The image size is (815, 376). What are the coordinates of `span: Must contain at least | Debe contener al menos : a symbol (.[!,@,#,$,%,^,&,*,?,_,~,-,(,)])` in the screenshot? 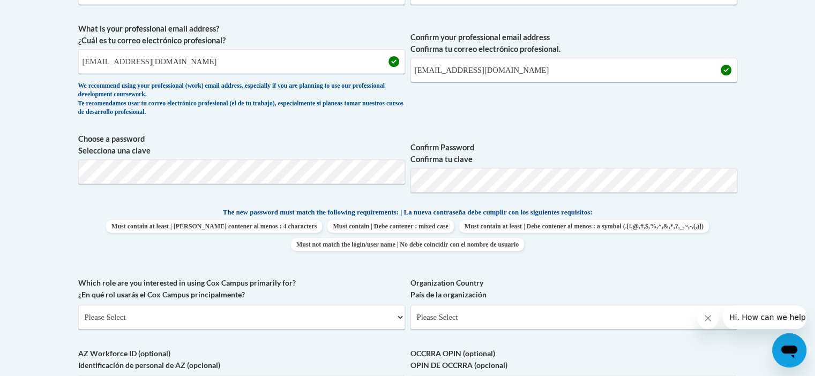 It's located at (584, 227).